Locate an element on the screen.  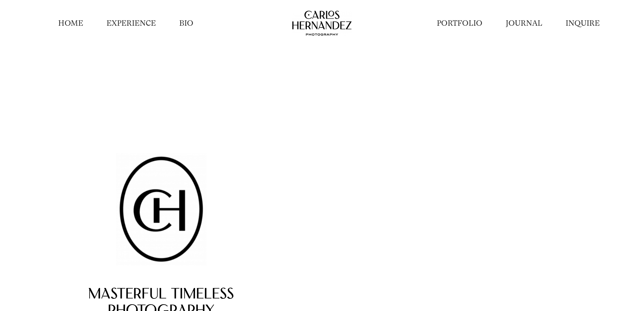
a: EXPERIENCE is located at coordinates (131, 23).